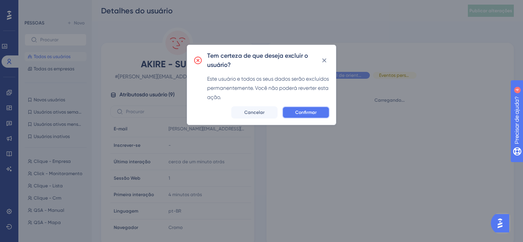 Image resolution: width=523 pixels, height=242 pixels. What do you see at coordinates (306, 112) in the screenshot?
I see `font: Confirmar` at bounding box center [306, 112].